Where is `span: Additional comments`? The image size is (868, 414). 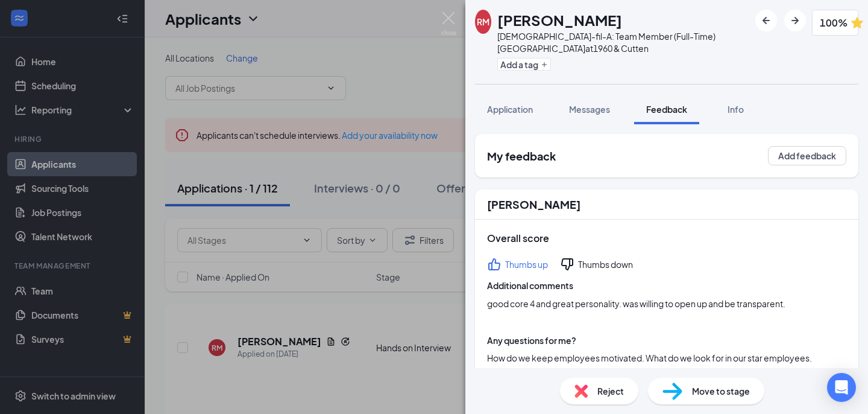 span: Additional comments is located at coordinates (667, 285).